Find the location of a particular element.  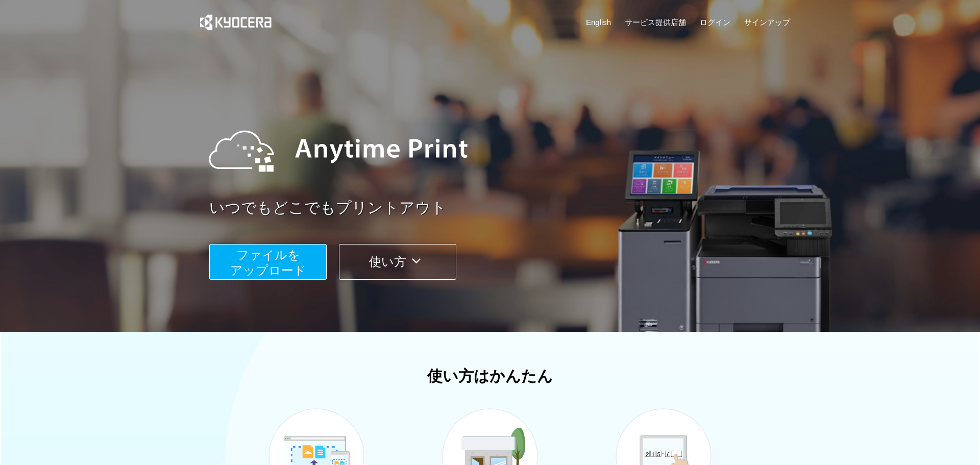

button: ファイルを​​アップロード is located at coordinates (268, 262).